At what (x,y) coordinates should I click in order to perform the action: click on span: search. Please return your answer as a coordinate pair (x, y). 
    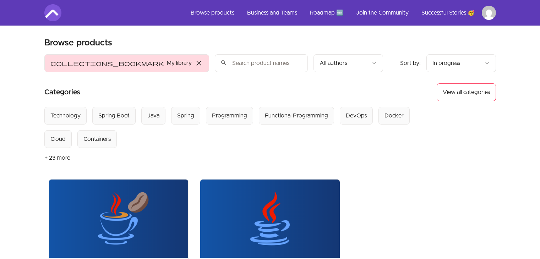
    Looking at the image, I should click on (224, 63).